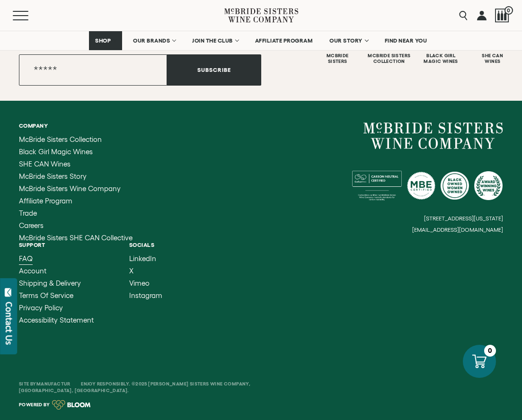  I want to click on span: Affiliate Program, so click(45, 200).